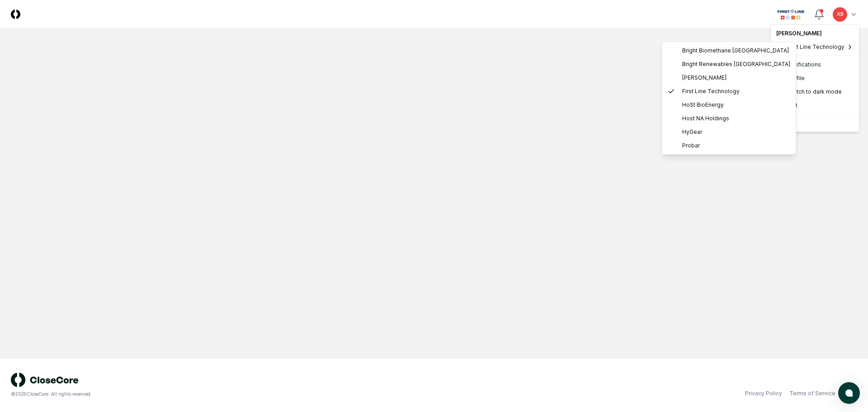 The width and height of the screenshot is (868, 412). I want to click on img: First Line Technology logo, so click(791, 15).